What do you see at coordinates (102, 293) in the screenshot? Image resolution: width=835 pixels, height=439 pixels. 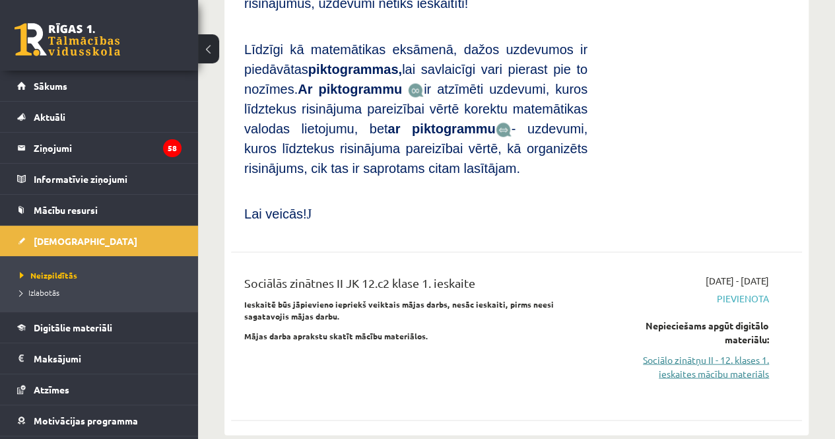 I see `a: Izlabotās` at bounding box center [102, 293].